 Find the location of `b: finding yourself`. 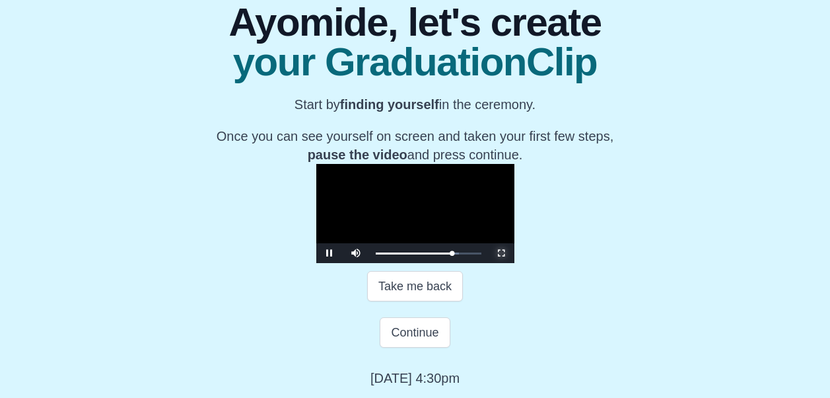

b: finding yourself is located at coordinates (390, 104).